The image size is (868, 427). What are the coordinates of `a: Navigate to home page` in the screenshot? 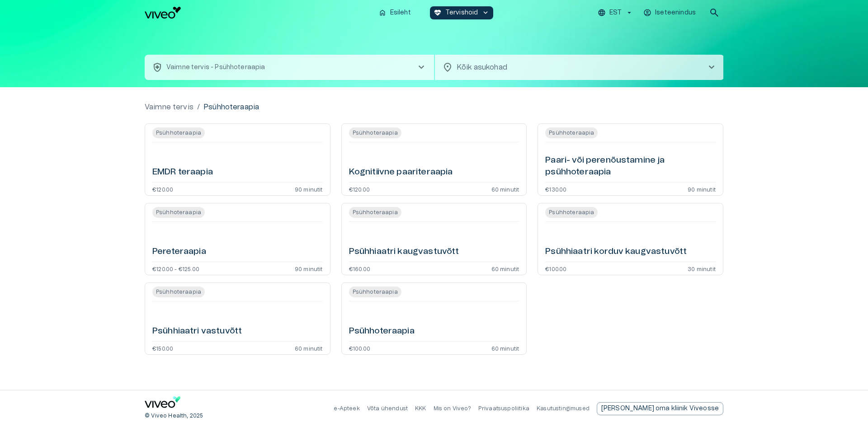 It's located at (163, 404).